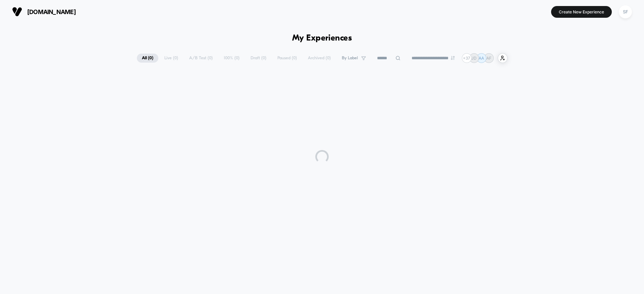 This screenshot has width=644, height=294. I want to click on p: AA, so click(481, 58).